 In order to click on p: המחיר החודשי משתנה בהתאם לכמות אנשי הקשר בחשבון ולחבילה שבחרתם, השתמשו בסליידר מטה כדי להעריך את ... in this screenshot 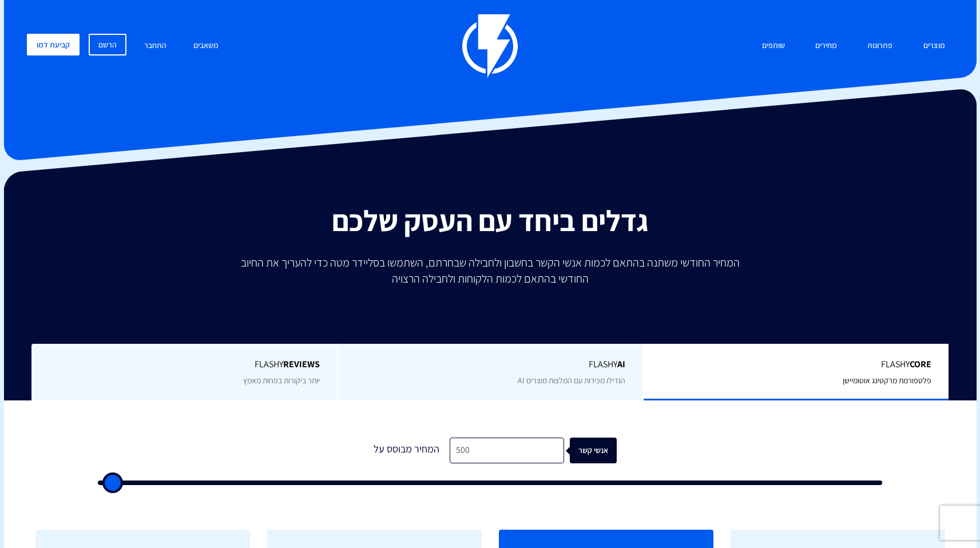, I will do `click(490, 271)`.